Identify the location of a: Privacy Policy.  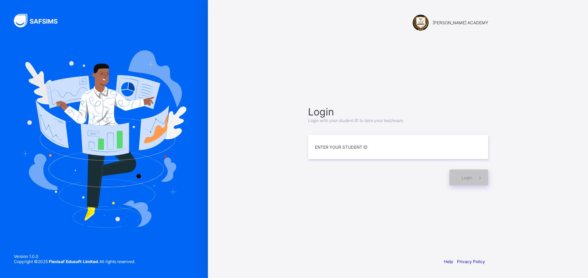
(470, 261).